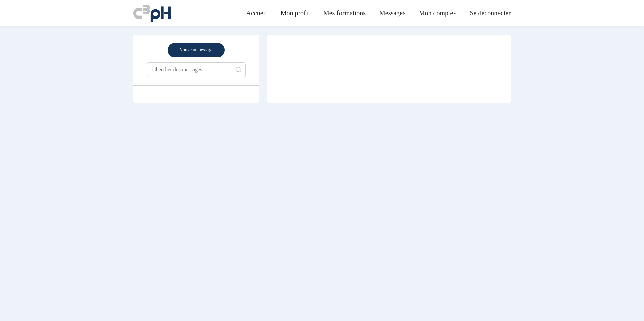 This screenshot has height=321, width=644. Describe the element at coordinates (345, 13) in the screenshot. I see `span: Mes formations` at that location.